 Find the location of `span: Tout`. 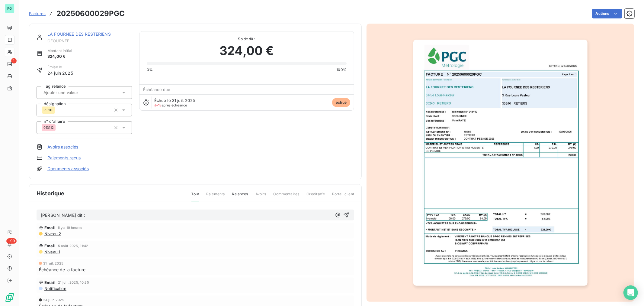

span: Tout is located at coordinates (195, 197).